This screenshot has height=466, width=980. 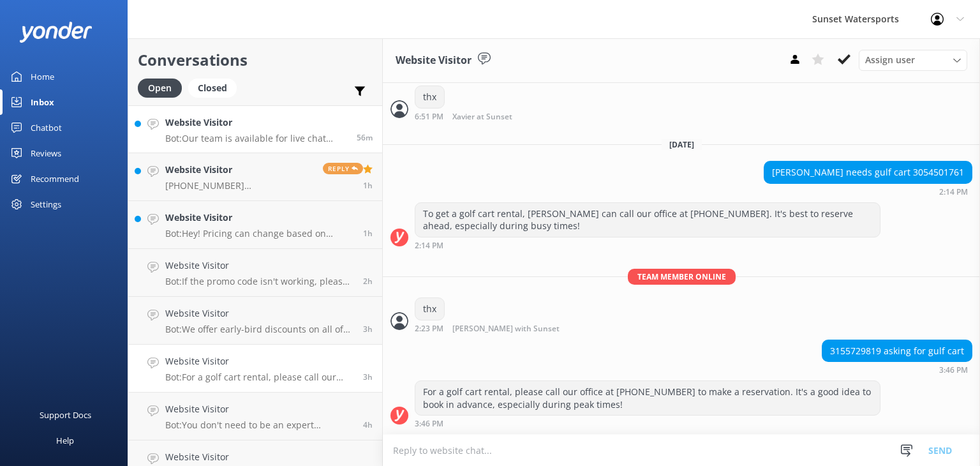 What do you see at coordinates (255, 225) in the screenshot?
I see `a: Website VisitorBot:Hey! Pricing can change based on availability and seasonality, especially arou...` at bounding box center [255, 225].